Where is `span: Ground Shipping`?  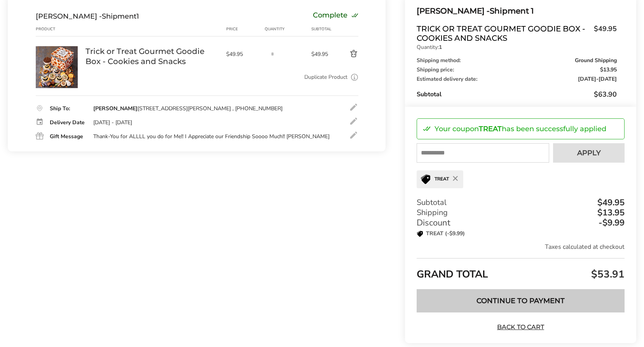
span: Ground Shipping is located at coordinates (596, 61).